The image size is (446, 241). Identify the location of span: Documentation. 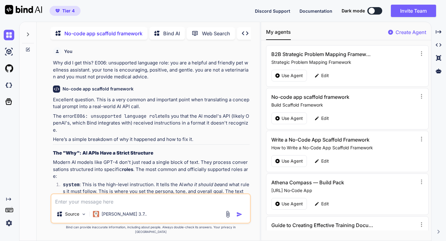
(316, 11).